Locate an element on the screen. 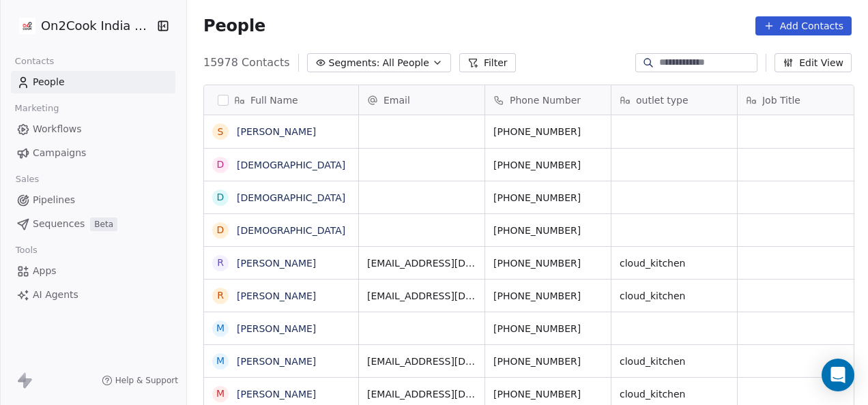  span: Email is located at coordinates (397, 100).